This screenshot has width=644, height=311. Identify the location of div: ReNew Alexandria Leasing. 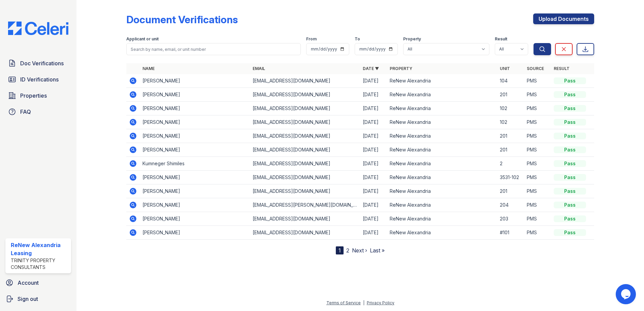
(39, 249).